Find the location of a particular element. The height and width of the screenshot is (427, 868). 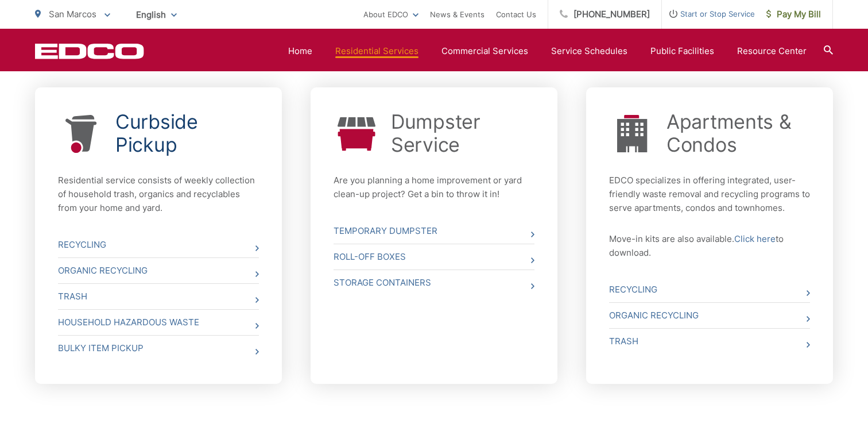

a: Home is located at coordinates (300, 51).